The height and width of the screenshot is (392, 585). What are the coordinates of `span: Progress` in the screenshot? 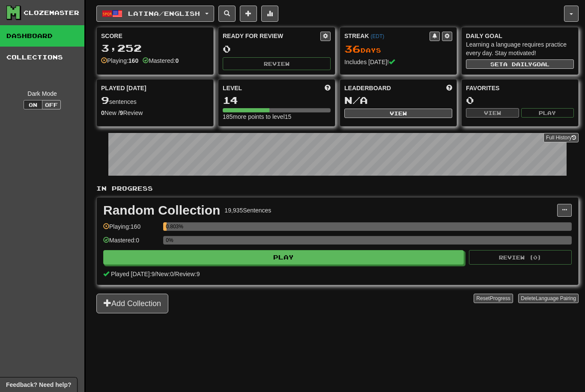 It's located at (501, 298).